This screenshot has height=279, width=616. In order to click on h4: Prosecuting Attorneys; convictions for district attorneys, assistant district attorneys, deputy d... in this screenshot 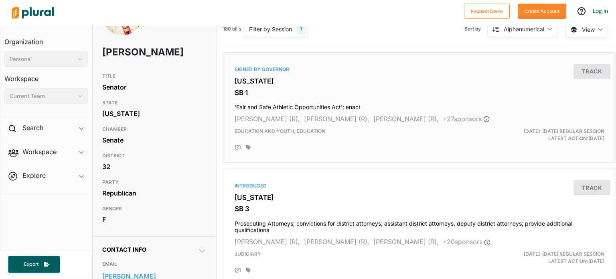, I will do `click(420, 225)`.